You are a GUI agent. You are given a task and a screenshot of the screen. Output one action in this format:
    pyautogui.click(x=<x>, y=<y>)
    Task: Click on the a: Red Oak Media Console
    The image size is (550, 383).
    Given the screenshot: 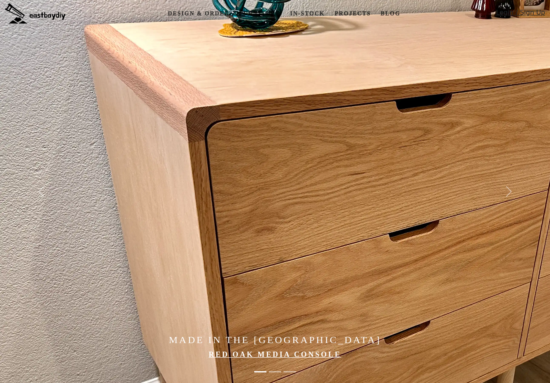 What is the action you would take?
    pyautogui.click(x=275, y=354)
    